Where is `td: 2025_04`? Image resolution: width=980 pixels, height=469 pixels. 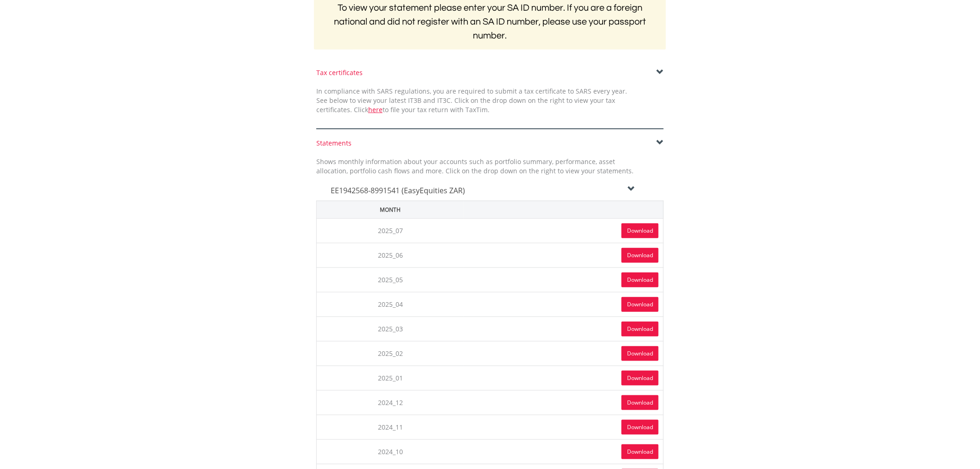
td: 2025_04 is located at coordinates (390, 304).